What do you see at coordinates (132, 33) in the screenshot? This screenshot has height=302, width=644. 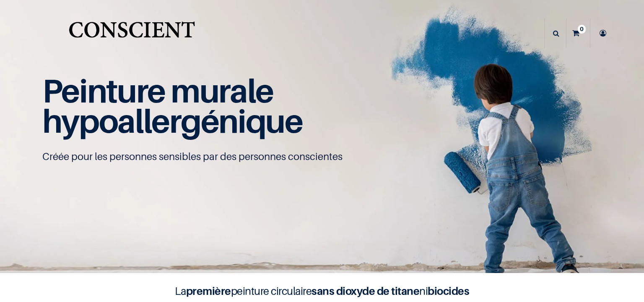 I see `img: Conscient` at bounding box center [132, 33].